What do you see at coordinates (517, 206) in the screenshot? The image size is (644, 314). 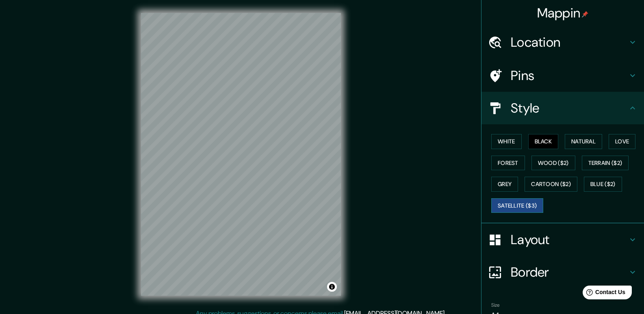 I see `button: Satellite ($3)` at bounding box center [517, 206].